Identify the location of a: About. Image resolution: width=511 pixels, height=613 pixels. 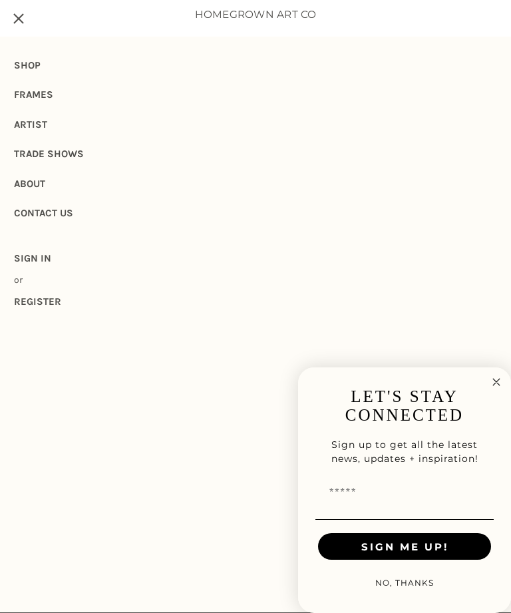
(256, 184).